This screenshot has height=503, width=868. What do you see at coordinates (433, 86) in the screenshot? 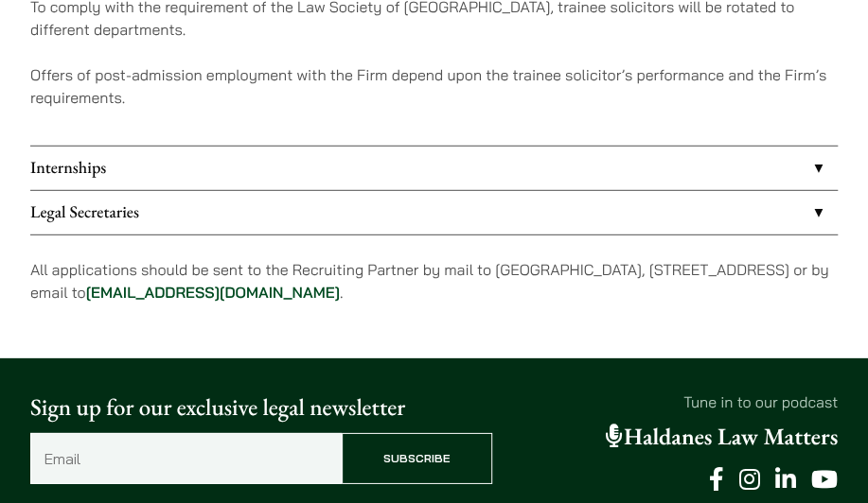
I see `p: Offers of post-admission employment with the Firm depend upon the trainee solicitor’s performance...` at bounding box center [433, 86].